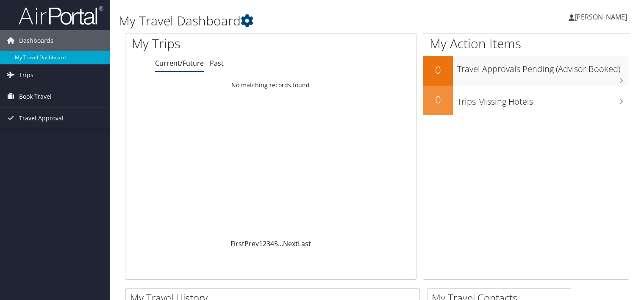 The width and height of the screenshot is (644, 300). I want to click on a: Next, so click(290, 243).